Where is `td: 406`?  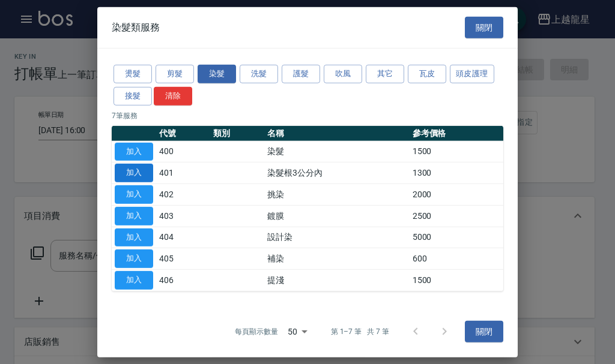
td: 406 is located at coordinates (183, 280).